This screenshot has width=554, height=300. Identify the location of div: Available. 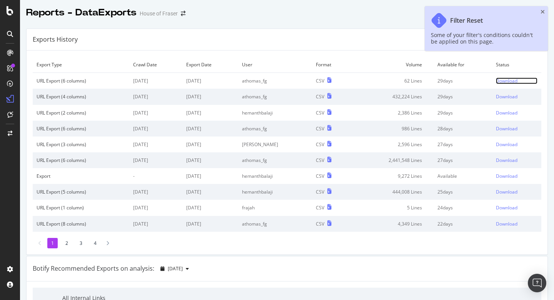
(463, 176).